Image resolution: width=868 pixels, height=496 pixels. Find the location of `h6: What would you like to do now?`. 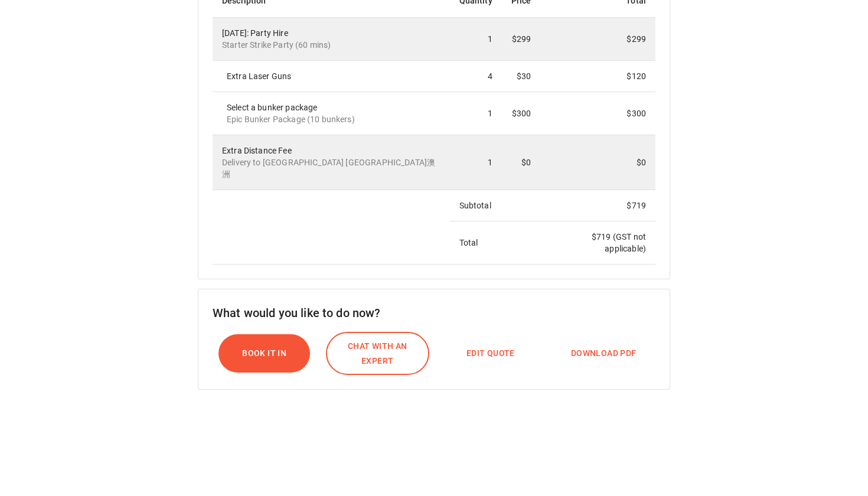

h6: What would you like to do now? is located at coordinates (434, 313).